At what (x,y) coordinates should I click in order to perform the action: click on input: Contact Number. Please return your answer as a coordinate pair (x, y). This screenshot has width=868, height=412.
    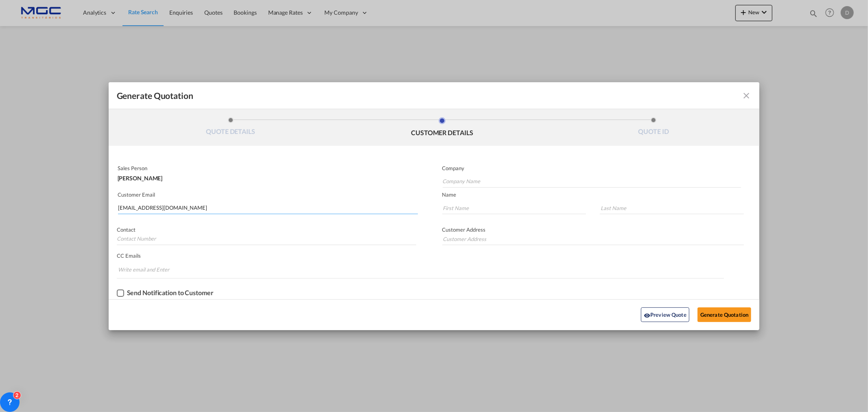
    Looking at the image, I should click on (266, 239).